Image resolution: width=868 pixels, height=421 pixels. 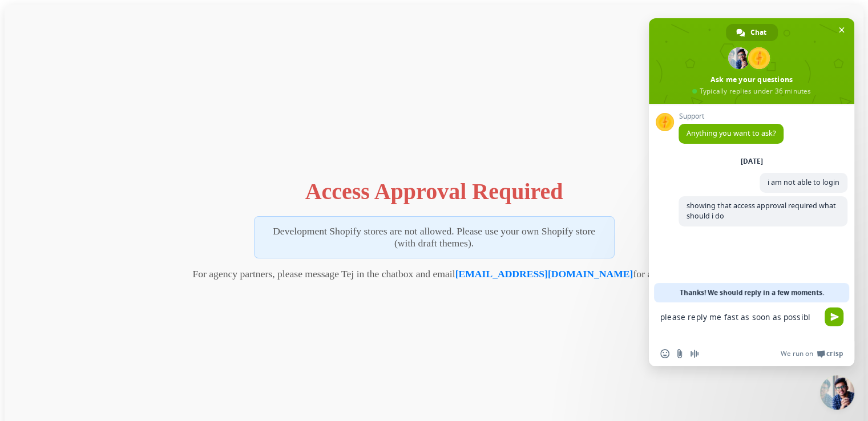 I want to click on span: showing that access approval required what should i do, so click(x=762, y=211).